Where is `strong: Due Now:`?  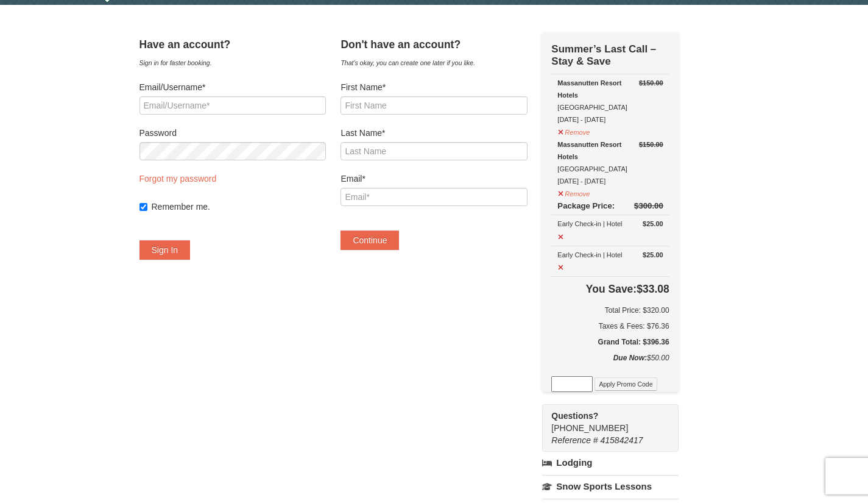 strong: Due Now: is located at coordinates (630, 358).